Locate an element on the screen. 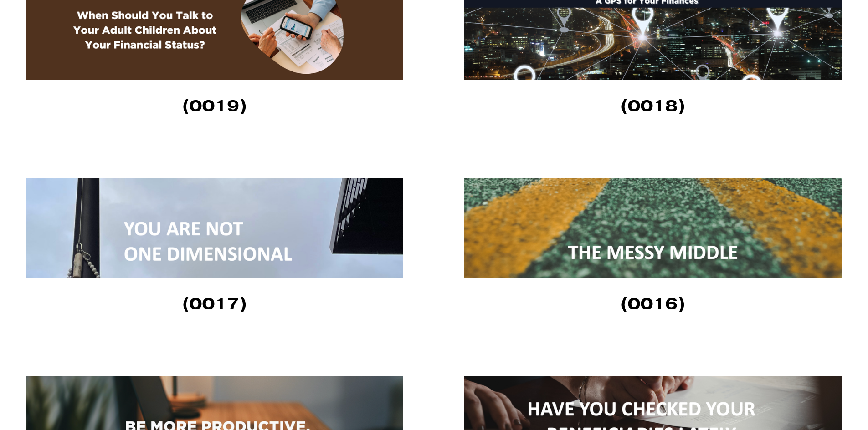 This screenshot has height=430, width=868. img: You Are Not One Dimensional (0017) I am often amused when I hear about a company asking their emp... is located at coordinates (215, 228).